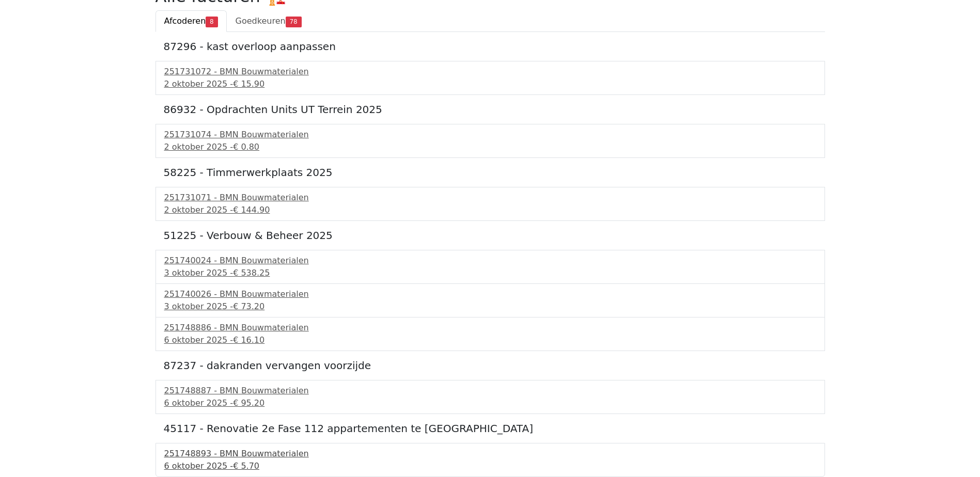  What do you see at coordinates (211, 22) in the screenshot?
I see `span: 8` at bounding box center [211, 22].